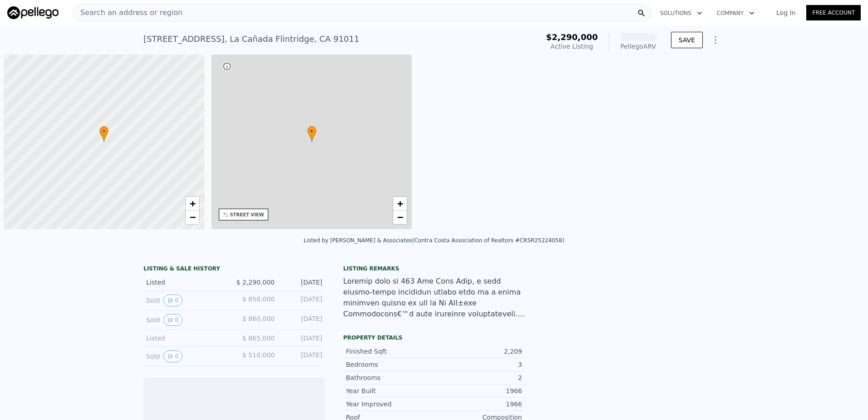 This screenshot has width=868, height=420. What do you see at coordinates (258, 355) in the screenshot?
I see `span: $ 510,000` at bounding box center [258, 355].